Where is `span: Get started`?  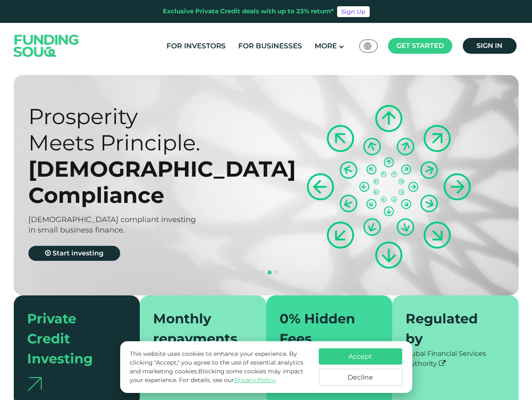 span: Get started is located at coordinates (420, 46).